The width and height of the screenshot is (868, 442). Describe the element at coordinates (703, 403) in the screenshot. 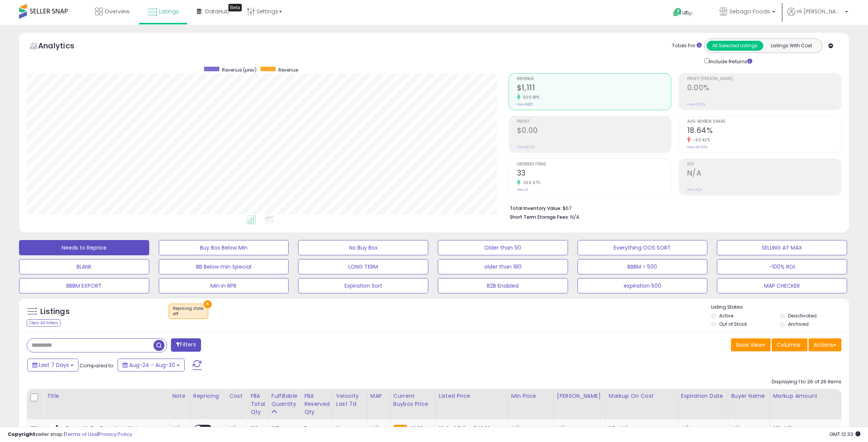

I see `th: CSV column name: cust_attr_2_Expiration Date` at that location.